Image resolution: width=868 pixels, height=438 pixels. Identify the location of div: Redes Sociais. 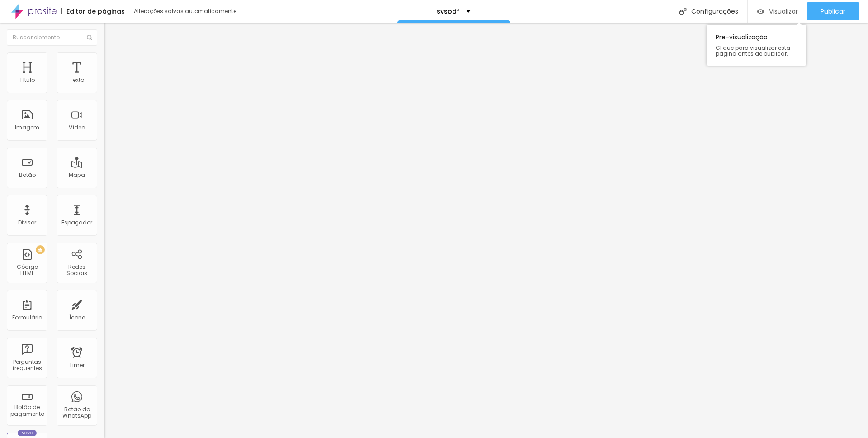
(76, 270).